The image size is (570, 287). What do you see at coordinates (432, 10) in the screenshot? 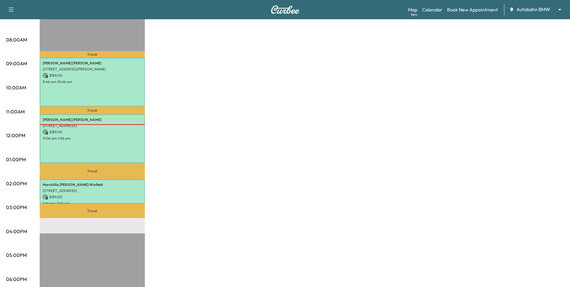
I see `a: Calendar` at bounding box center [432, 10].